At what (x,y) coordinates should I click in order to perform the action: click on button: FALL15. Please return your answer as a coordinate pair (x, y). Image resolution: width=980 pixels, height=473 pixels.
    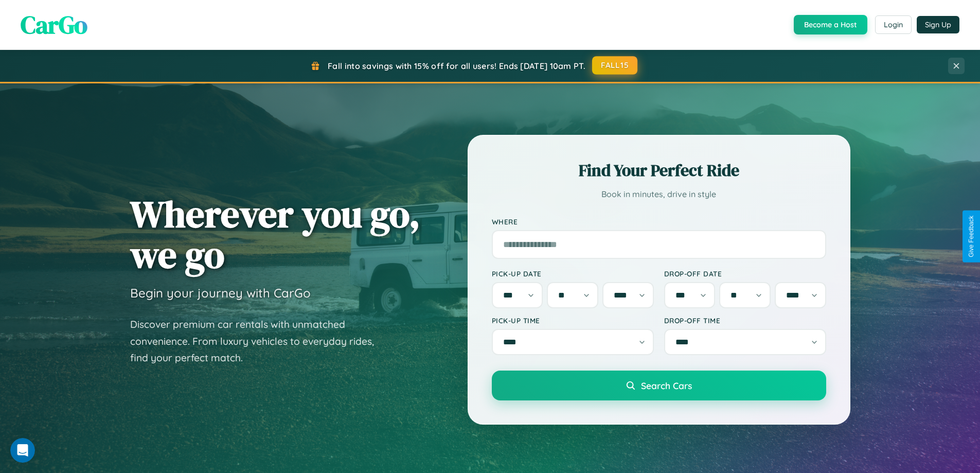
    Looking at the image, I should click on (615, 66).